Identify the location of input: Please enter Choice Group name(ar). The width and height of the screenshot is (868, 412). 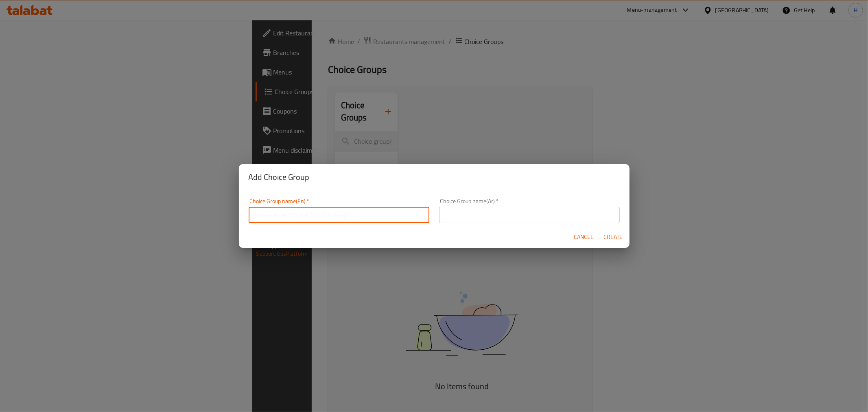
(529, 215).